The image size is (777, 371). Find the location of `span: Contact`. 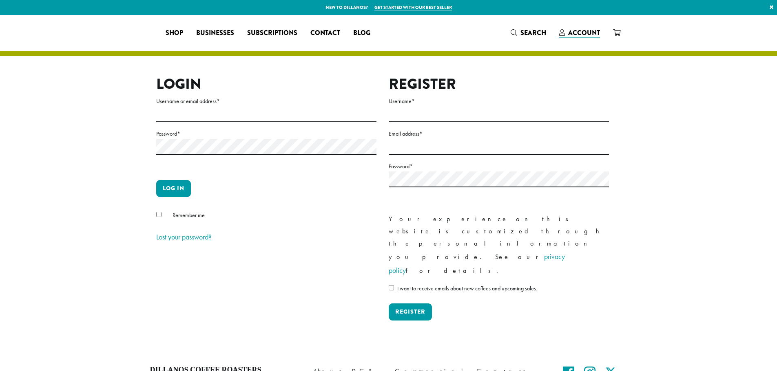

span: Contact is located at coordinates (325, 33).